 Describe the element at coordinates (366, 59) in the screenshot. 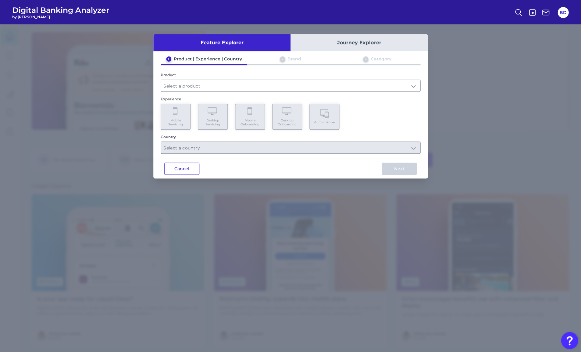

I see `div: 3` at that location.